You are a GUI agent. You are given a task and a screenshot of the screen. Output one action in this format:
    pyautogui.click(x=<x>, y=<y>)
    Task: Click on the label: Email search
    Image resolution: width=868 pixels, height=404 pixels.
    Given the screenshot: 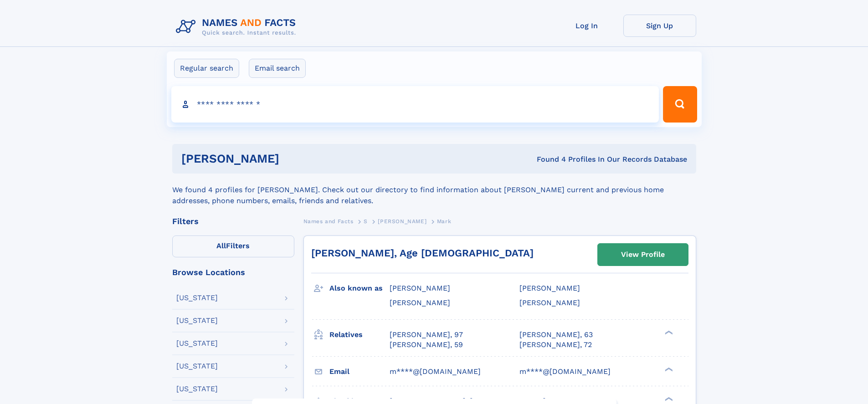 What is the action you would take?
    pyautogui.click(x=277, y=68)
    